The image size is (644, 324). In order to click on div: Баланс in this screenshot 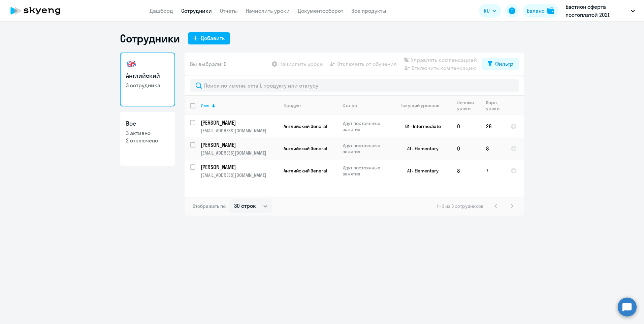, I will do `click(535, 11)`.